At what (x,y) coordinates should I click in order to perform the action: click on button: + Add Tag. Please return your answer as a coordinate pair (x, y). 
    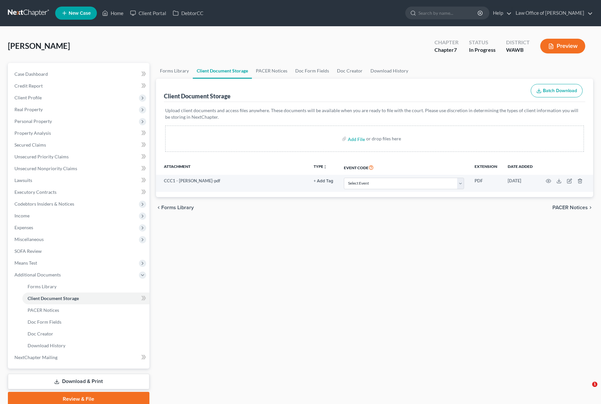
    Looking at the image, I should click on (323, 181).